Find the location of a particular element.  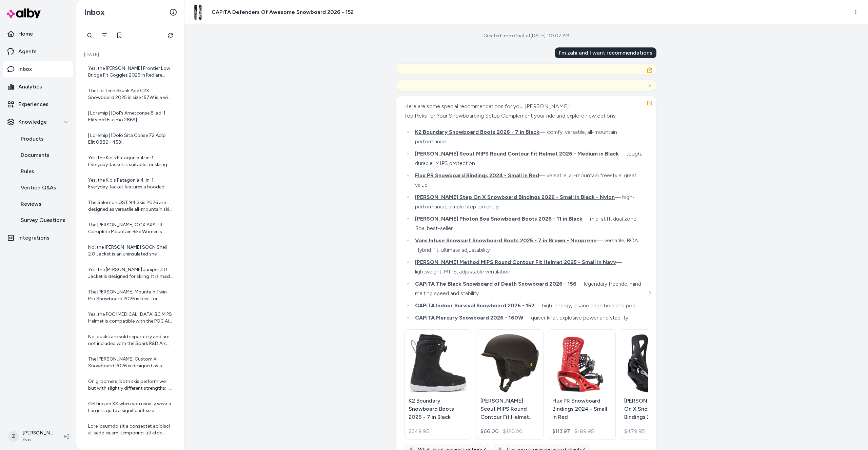

span: Z is located at coordinates (14, 436).